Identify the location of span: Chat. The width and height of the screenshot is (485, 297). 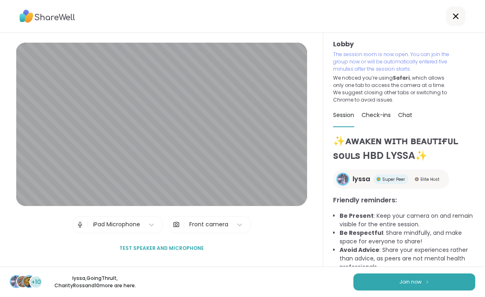
(405, 115).